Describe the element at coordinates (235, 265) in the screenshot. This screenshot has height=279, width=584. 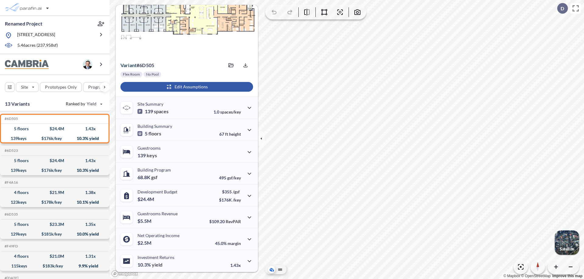
I see `p: 1.43x` at that location.